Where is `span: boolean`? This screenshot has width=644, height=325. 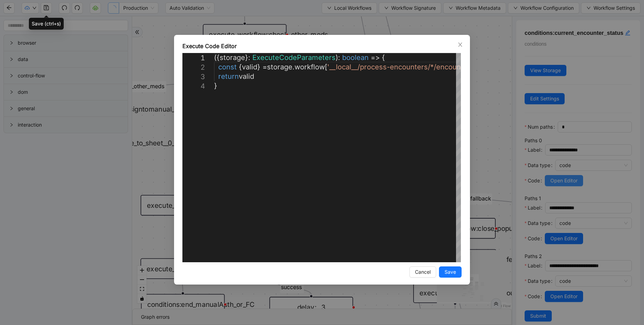 span: boolean is located at coordinates (356, 57).